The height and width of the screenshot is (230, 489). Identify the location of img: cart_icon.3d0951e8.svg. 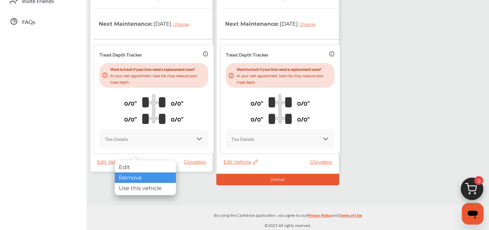
(472, 191).